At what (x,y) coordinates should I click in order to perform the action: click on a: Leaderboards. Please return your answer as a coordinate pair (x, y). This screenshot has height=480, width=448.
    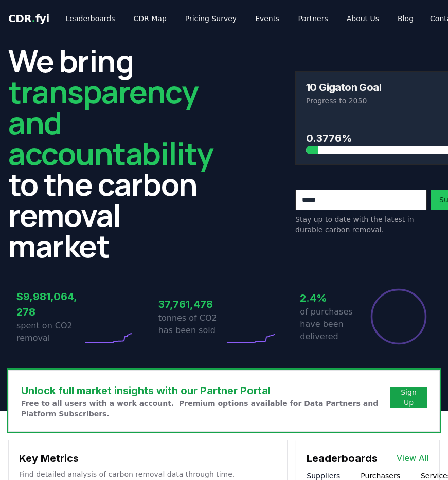
    Looking at the image, I should click on (91, 18).